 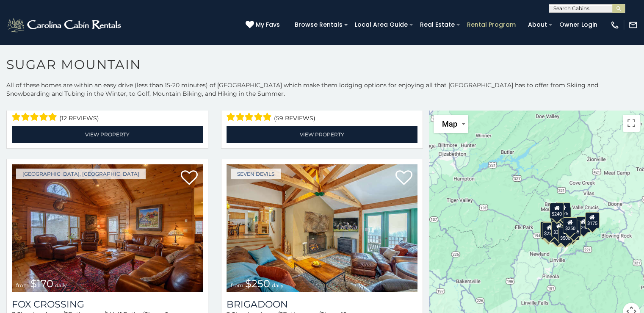 What do you see at coordinates (615, 25) in the screenshot?
I see `img: phone-regular-white.png` at bounding box center [615, 25].